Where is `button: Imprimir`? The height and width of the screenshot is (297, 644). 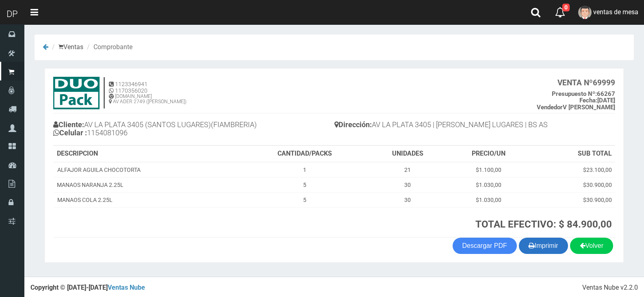
button: Imprimir is located at coordinates (543, 246).